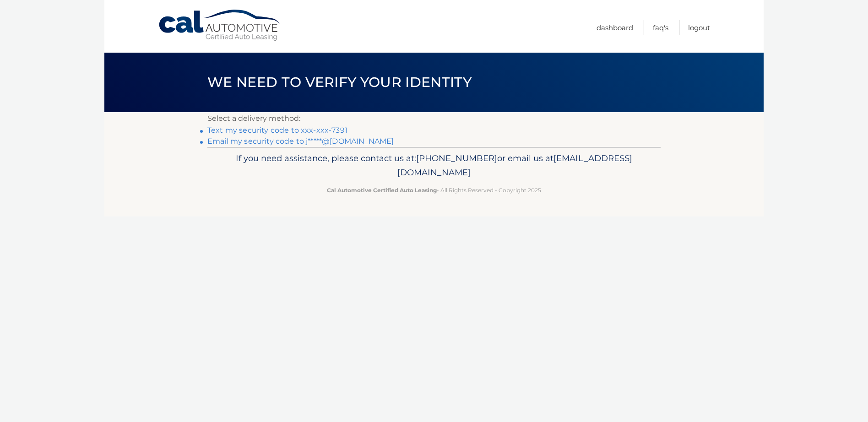 The height and width of the screenshot is (422, 868). I want to click on span: We need to verify your identity, so click(339, 82).